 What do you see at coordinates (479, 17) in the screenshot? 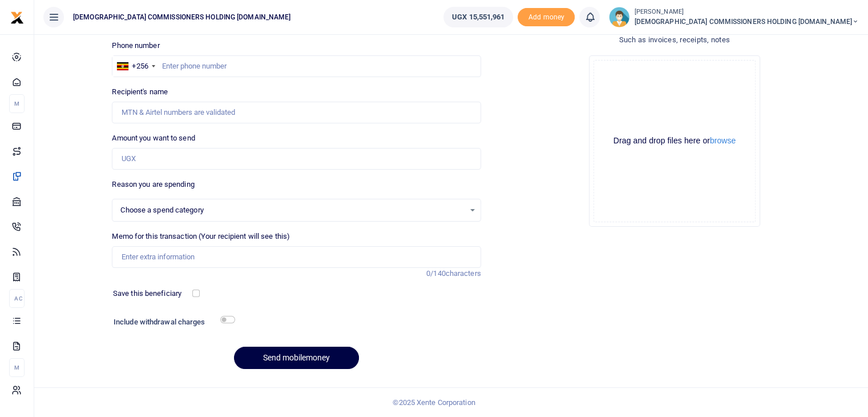
I see `a: UGX 15,551,961` at bounding box center [479, 17].